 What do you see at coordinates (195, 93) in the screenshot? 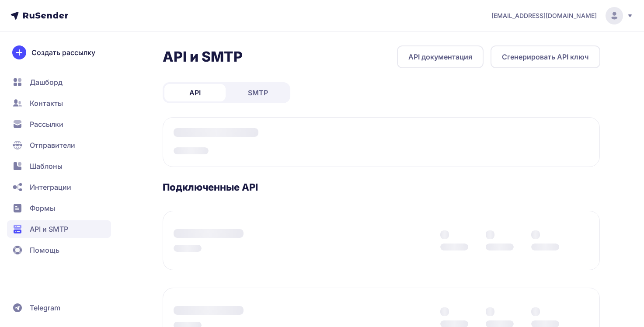
I see `a: API` at bounding box center [195, 93].